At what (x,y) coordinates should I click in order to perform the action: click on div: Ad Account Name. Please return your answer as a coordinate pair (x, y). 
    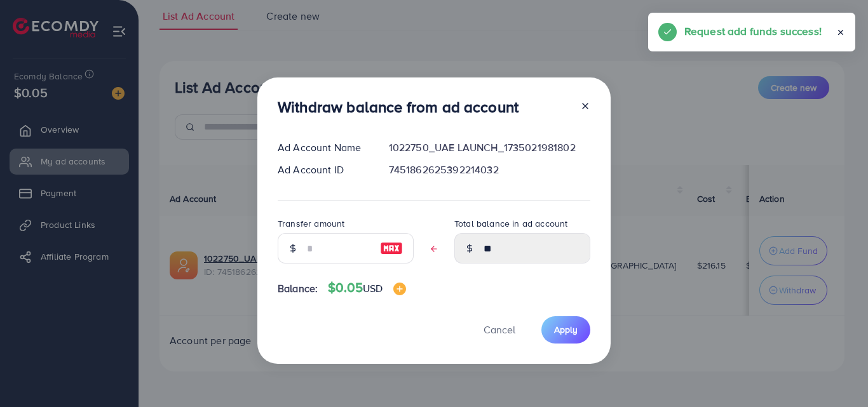
    Looking at the image, I should click on (323, 147).